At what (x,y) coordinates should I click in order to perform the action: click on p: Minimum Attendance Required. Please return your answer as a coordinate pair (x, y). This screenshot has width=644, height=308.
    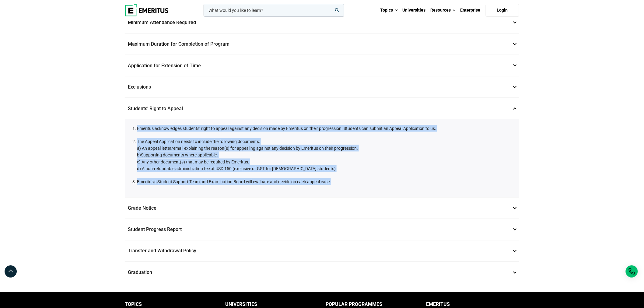
    Looking at the image, I should click on (322, 22).